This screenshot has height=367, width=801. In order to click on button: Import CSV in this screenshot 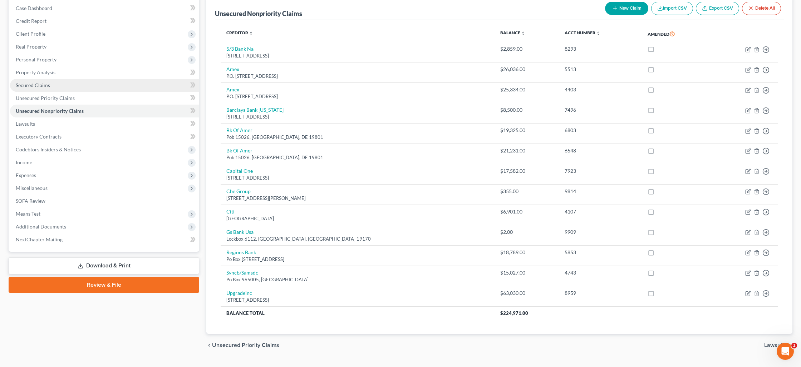, I will do `click(672, 8)`.